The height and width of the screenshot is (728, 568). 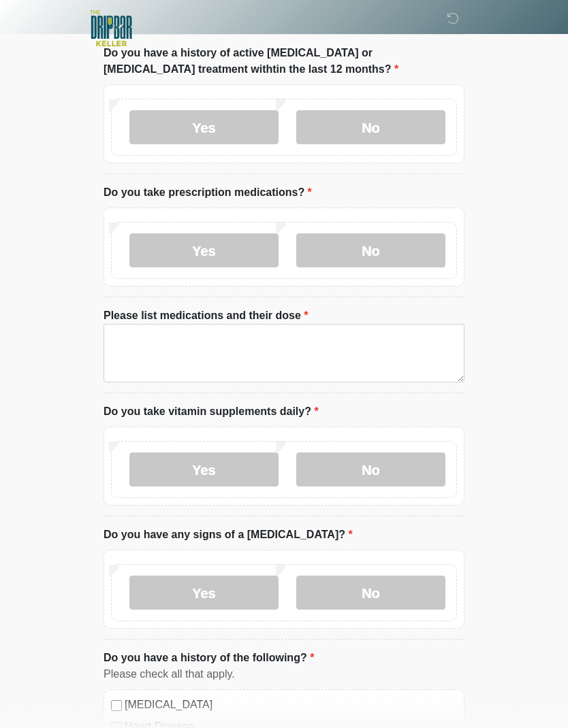 What do you see at coordinates (111, 28) in the screenshot?
I see `img: The DRIPBaR - Keller Logo` at bounding box center [111, 28].